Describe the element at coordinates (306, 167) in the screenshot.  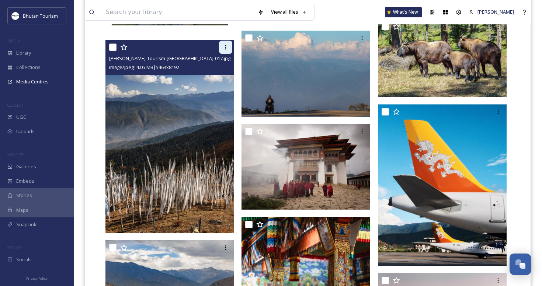
I see `img: Monks burning cypress leaves as incense in front of Gangtey Monastery.jpg` at that location.